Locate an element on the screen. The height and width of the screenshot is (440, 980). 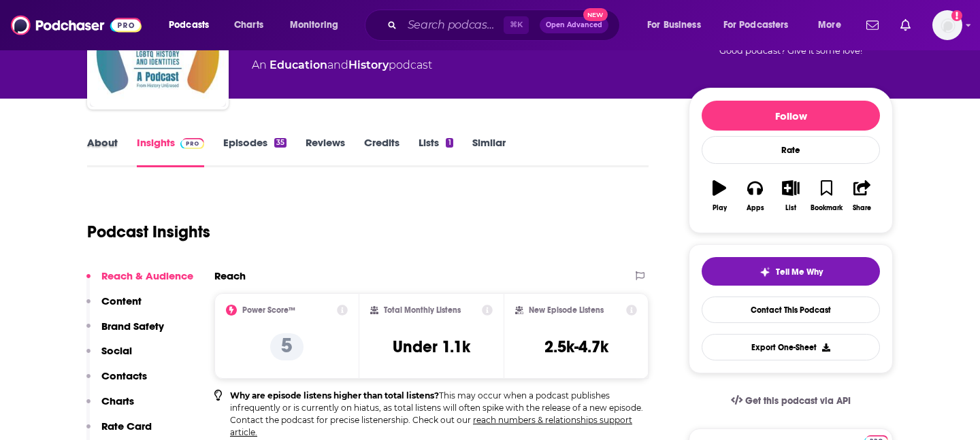
button: Show profile menu is located at coordinates (948, 25).